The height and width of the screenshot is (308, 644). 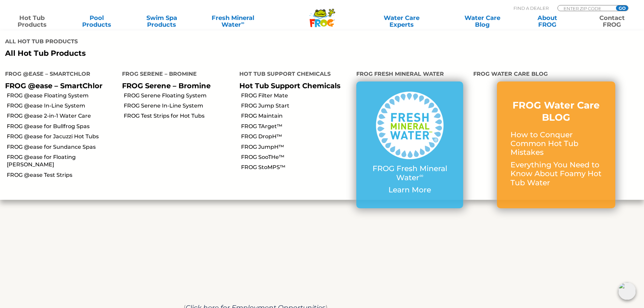 What do you see at coordinates (296, 167) in the screenshot?
I see `a: FROG StoMPS™` at bounding box center [296, 167].